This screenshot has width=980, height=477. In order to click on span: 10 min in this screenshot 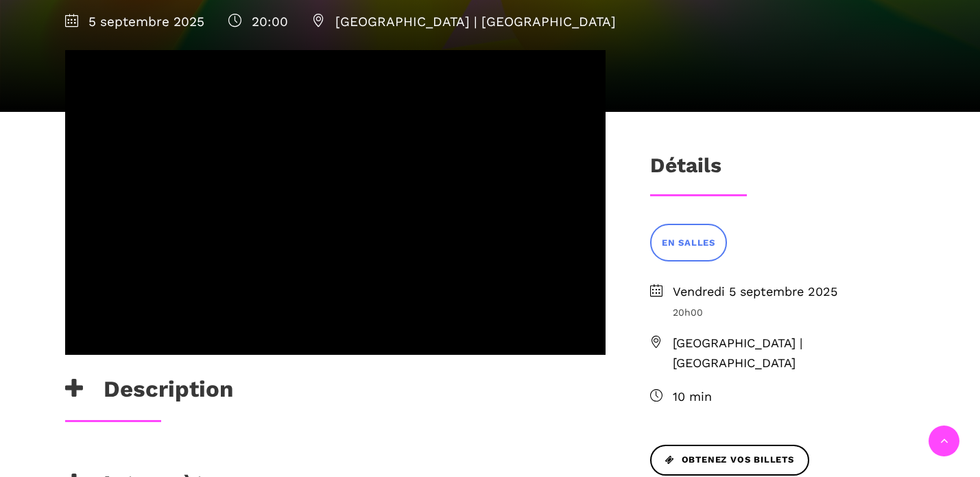, I will do `click(794, 396)`.